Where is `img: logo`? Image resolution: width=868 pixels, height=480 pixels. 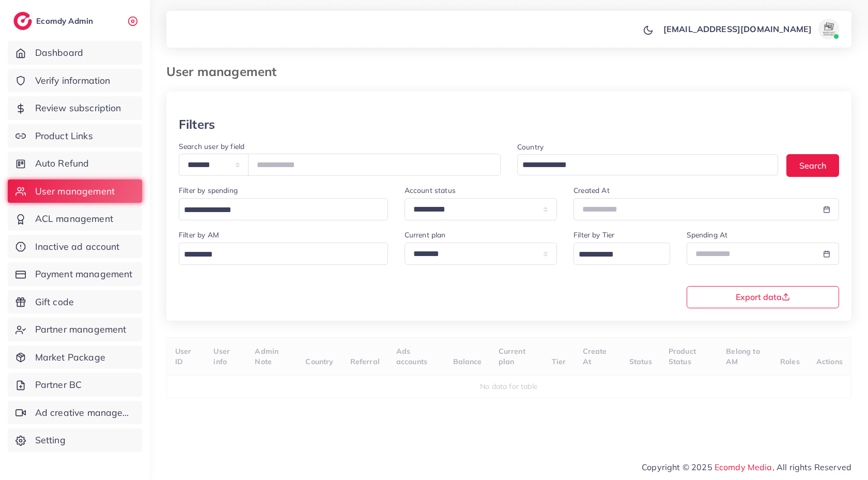 img: logo is located at coordinates (23, 21).